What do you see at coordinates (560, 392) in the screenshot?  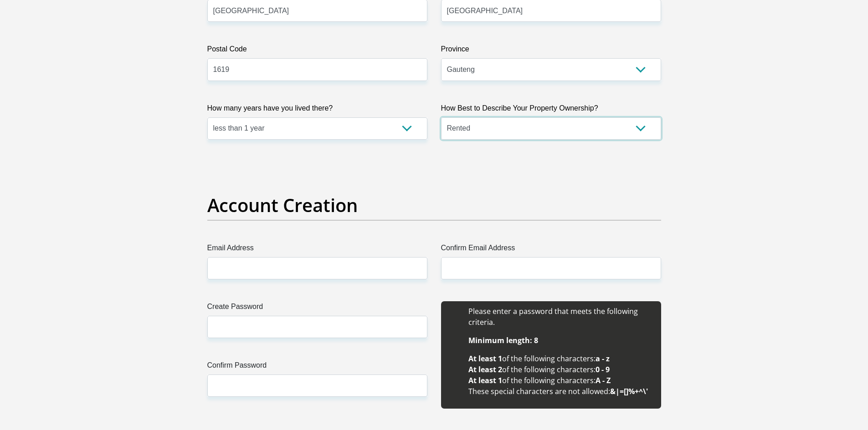 I see `li: These special characters are not allowed:` at bounding box center [560, 392].